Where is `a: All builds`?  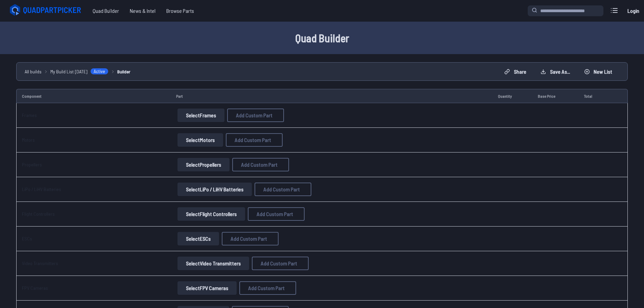 a: All builds is located at coordinates (33, 71).